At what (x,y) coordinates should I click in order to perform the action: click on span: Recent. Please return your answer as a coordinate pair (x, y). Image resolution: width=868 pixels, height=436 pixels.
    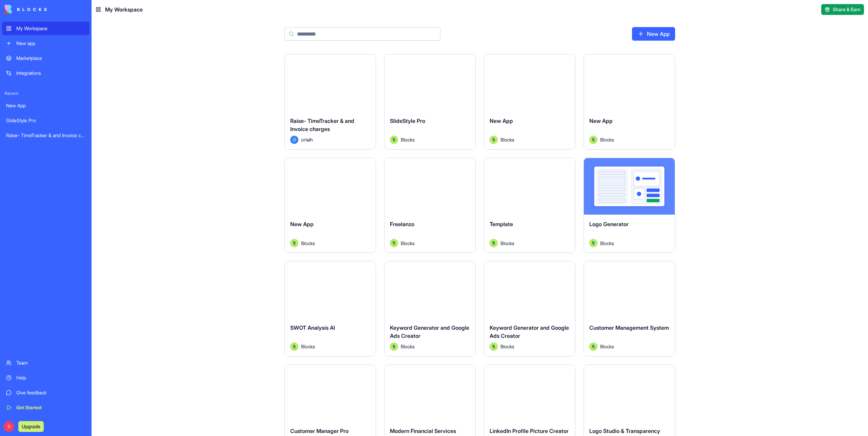
    Looking at the image, I should click on (46, 94).